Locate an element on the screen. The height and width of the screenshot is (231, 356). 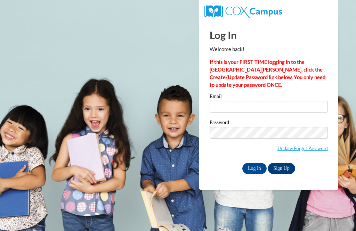
h1: Log In is located at coordinates (269, 35).